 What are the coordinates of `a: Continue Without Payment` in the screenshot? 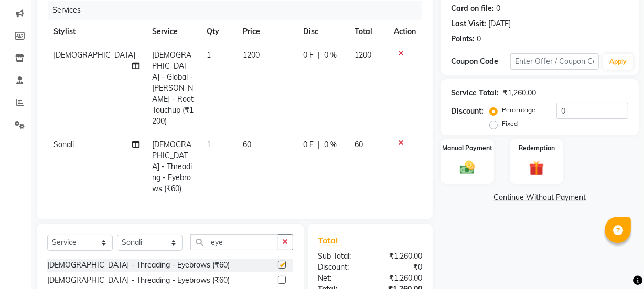 It's located at (540, 197).